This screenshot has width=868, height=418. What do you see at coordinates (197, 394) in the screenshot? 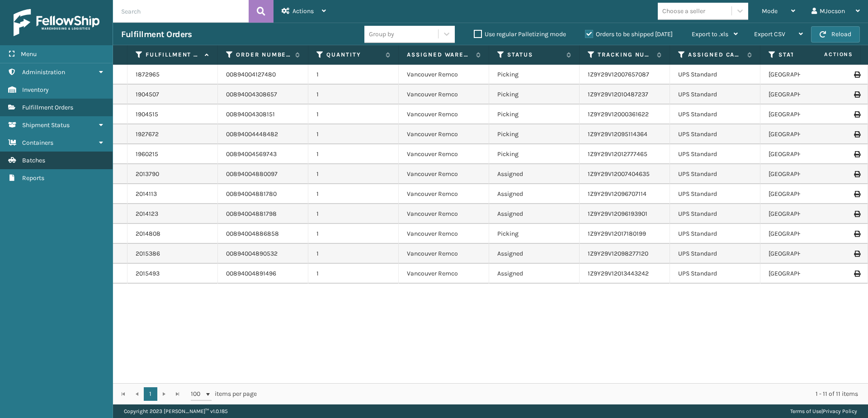
I see `span: 100` at bounding box center [197, 394].